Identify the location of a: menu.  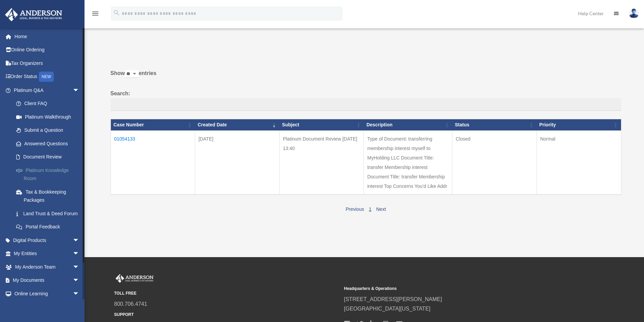
(95, 14).